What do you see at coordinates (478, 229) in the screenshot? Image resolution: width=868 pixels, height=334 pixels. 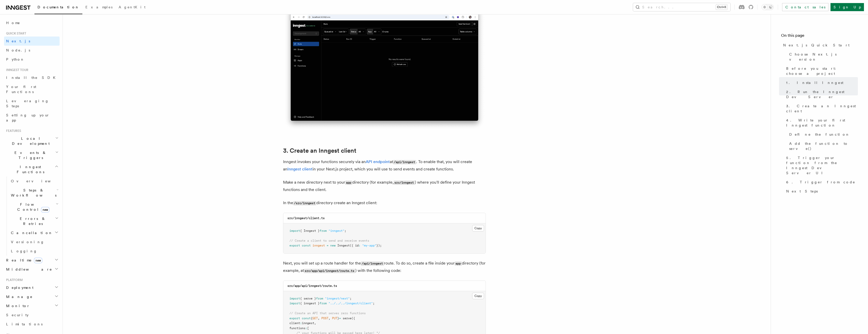 I see `button: Copy` at bounding box center [478, 229].